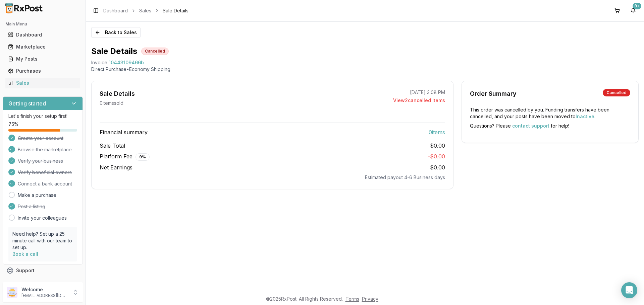 This screenshot has width=644, height=305. Describe the element at coordinates (43, 71) in the screenshot. I see `a: Purchases` at that location.